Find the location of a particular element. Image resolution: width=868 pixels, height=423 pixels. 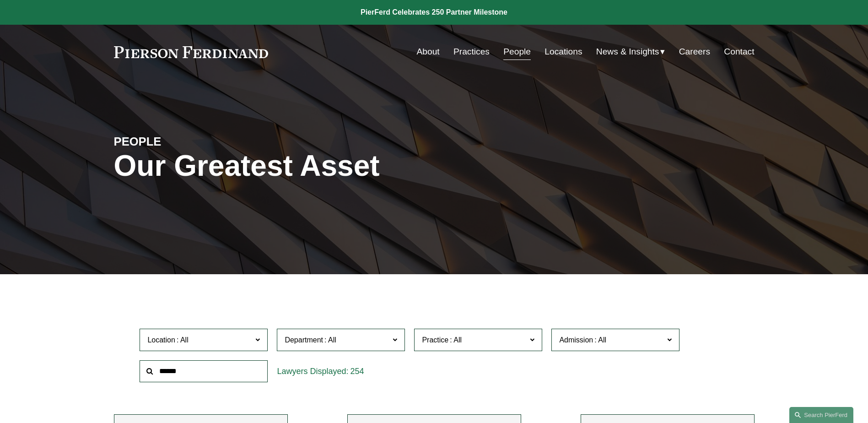

span: Department is located at coordinates (304, 340).